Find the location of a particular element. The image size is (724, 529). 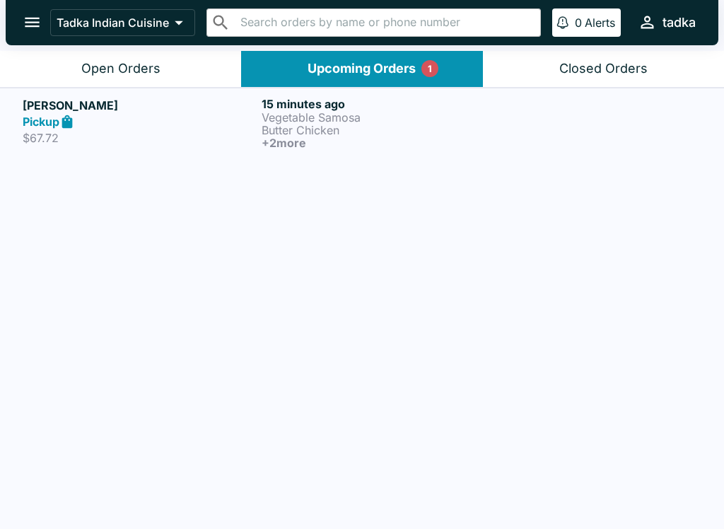

div: Closed Orders is located at coordinates (603, 69).